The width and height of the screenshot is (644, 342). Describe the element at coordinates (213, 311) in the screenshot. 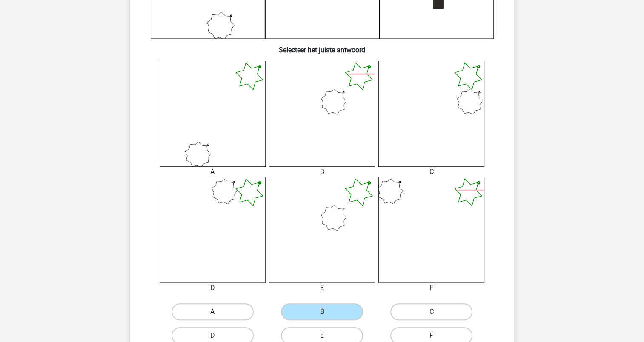

I see `label: A` at that location.